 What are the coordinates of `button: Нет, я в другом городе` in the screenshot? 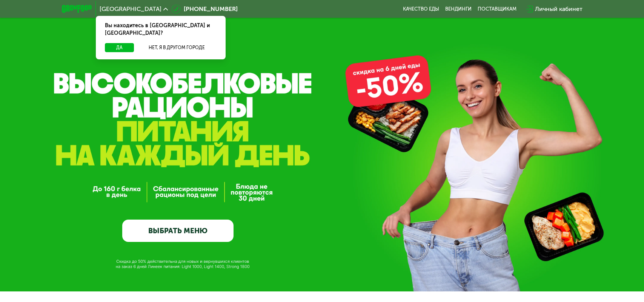 It's located at (177, 47).